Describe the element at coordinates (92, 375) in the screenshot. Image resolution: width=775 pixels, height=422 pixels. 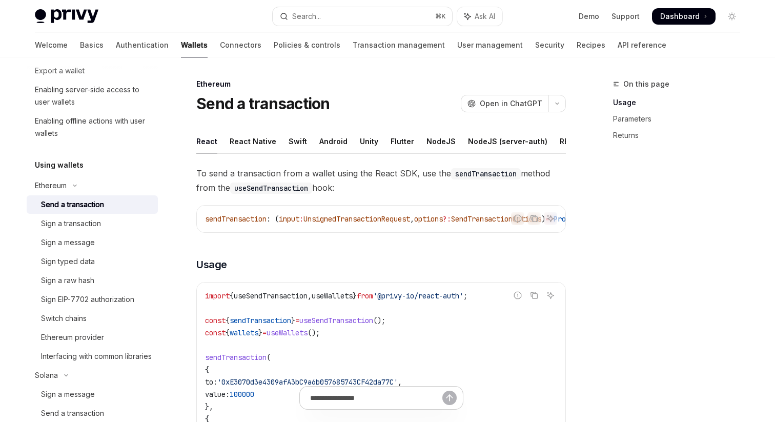
I see `button: Toggle Solana section` at that location.